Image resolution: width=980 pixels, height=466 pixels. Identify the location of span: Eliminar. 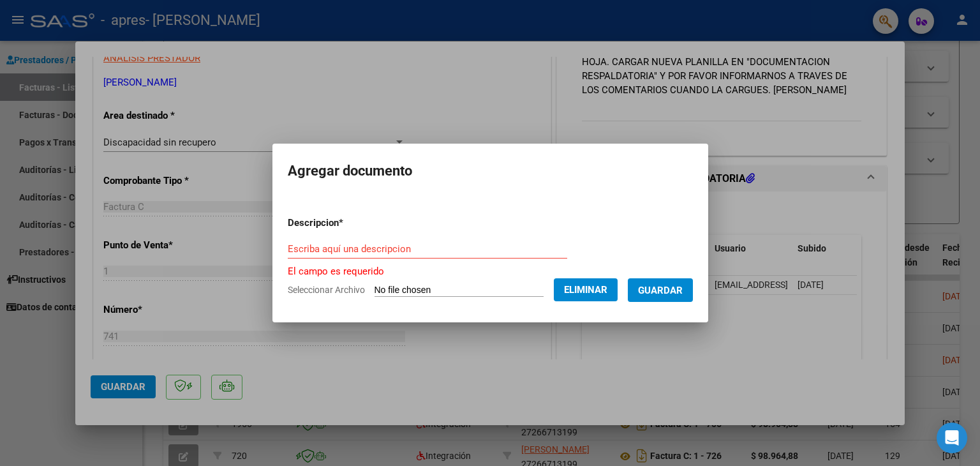
(586, 290).